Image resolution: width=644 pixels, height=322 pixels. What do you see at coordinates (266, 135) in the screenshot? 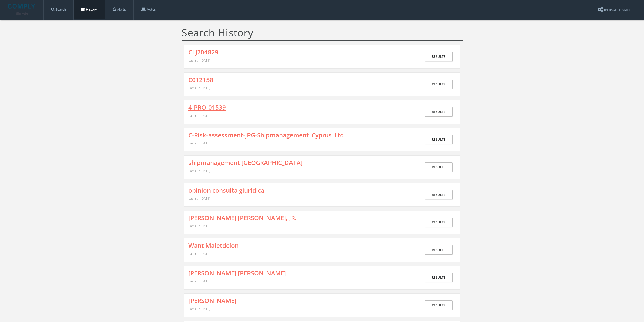
I see `a: C-Risk-assessment-JPG-Shipmanagement_Cyprus_Ltd` at bounding box center [266, 135].